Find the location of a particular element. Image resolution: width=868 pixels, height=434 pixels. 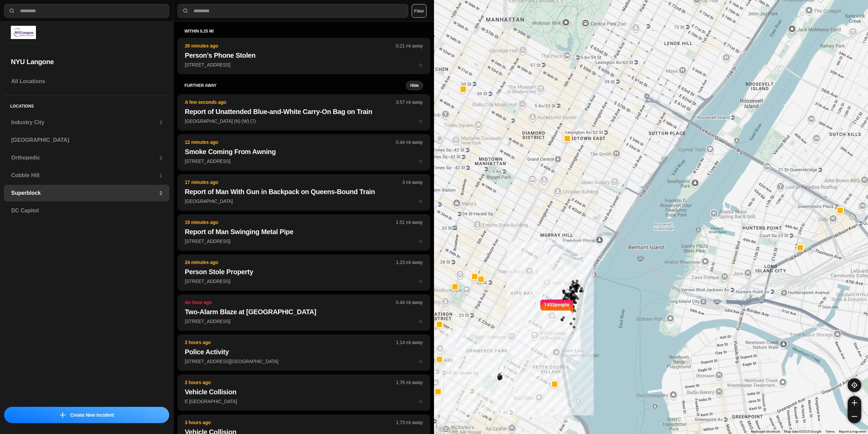

p: 3.57 mi away is located at coordinates (409, 102).